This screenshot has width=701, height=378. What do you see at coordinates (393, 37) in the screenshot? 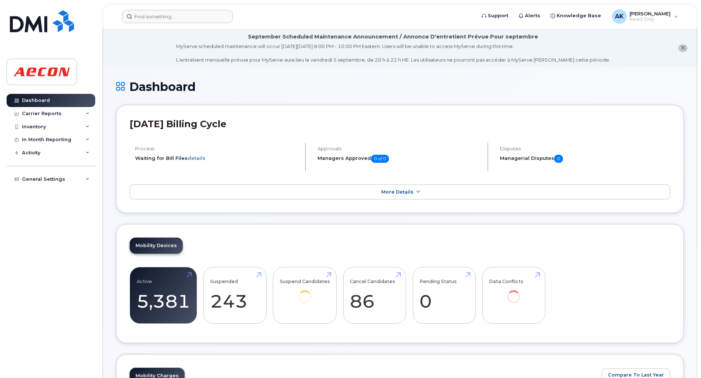
I see `div: September Scheduled Maintenance Announcement / Annonce D'entretient Prévue Pour septembre` at bounding box center [393, 37].